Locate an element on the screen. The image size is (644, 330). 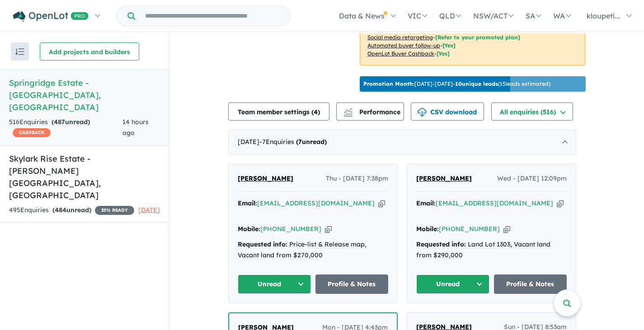
img: download icon is located at coordinates (422, 113).